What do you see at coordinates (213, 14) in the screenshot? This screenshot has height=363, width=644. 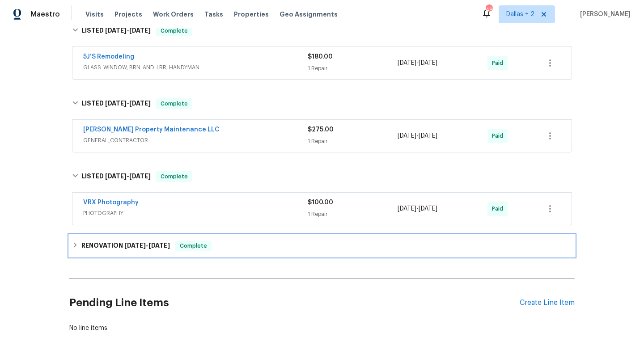 I see `span: Tasks` at bounding box center [213, 14].